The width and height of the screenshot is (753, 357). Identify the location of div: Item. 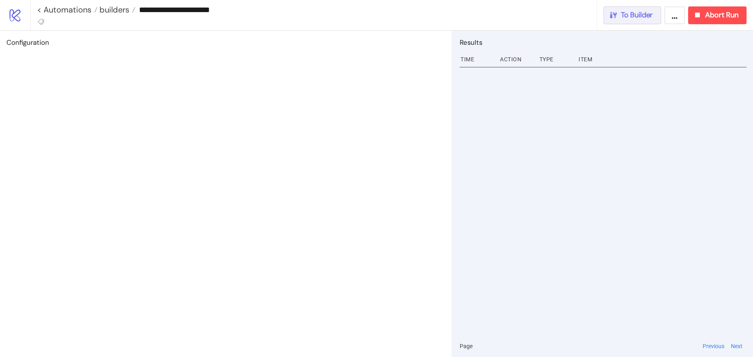
(662, 59).